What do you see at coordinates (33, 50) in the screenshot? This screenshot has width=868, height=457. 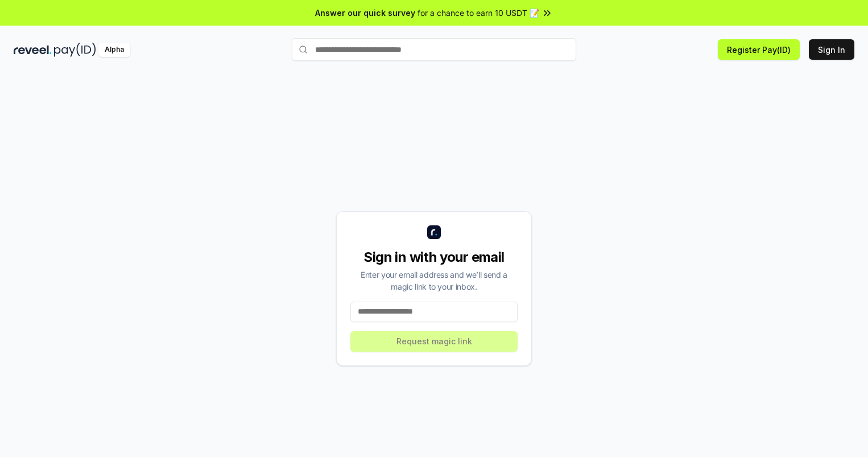 I see `img: reveel_dark` at bounding box center [33, 50].